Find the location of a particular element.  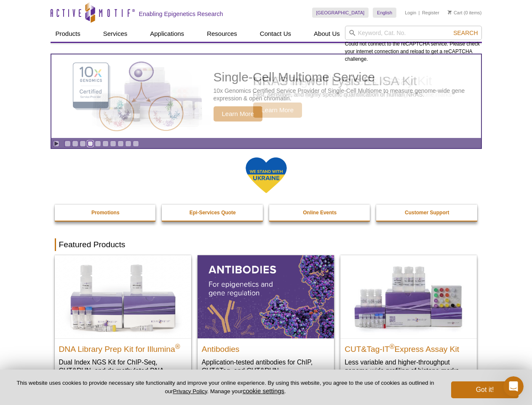

li: (0 items) is located at coordinates (465, 13).